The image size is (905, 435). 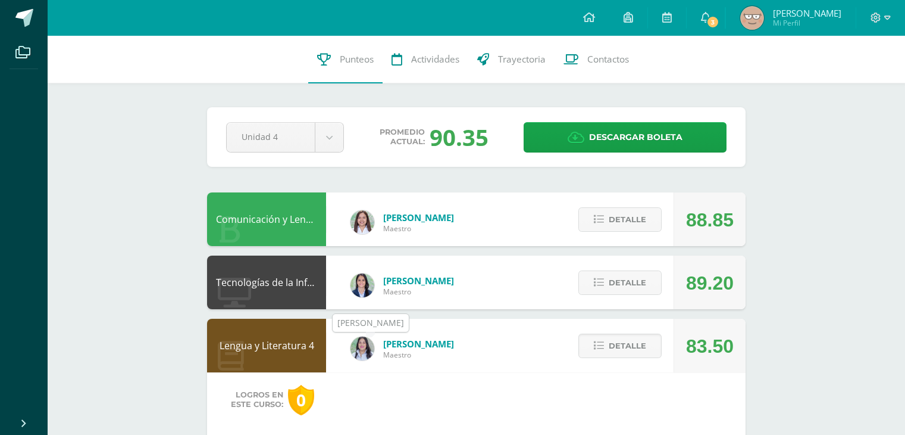 What do you see at coordinates (363, 222) in the screenshot?
I see `img: acecb51a315cac2de2e3deefdb732c9f.png` at bounding box center [363, 222].